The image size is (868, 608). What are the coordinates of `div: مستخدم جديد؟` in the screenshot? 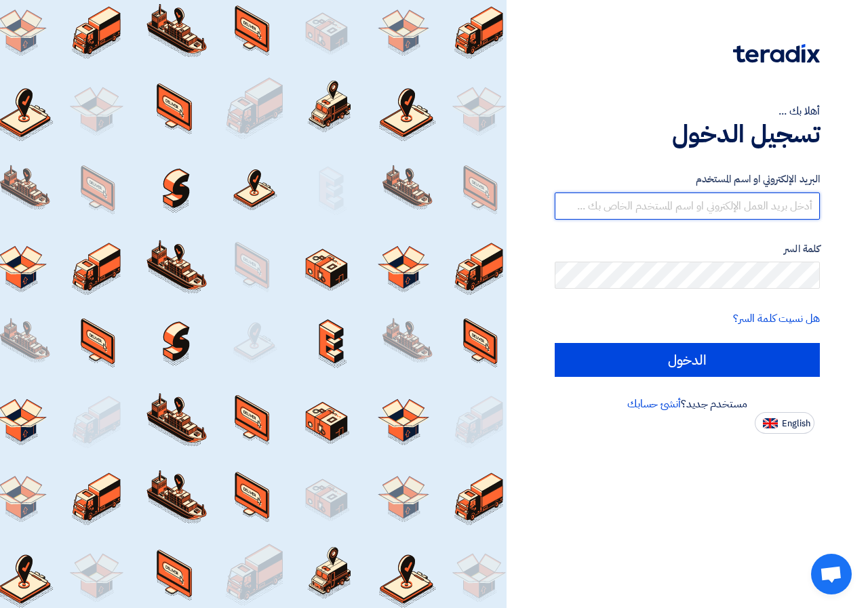 It's located at (687, 404).